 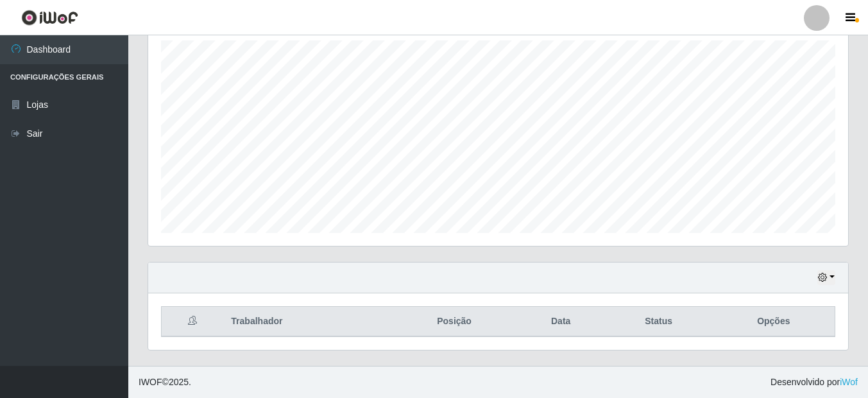 What do you see at coordinates (165, 382) in the screenshot?
I see `span: © 2025 .` at bounding box center [165, 382].